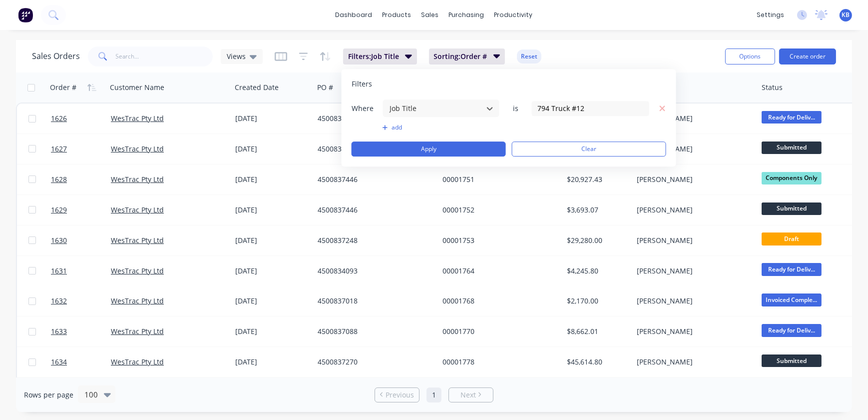  What do you see at coordinates (772, 88) in the screenshot?
I see `div: Status` at bounding box center [772, 88].